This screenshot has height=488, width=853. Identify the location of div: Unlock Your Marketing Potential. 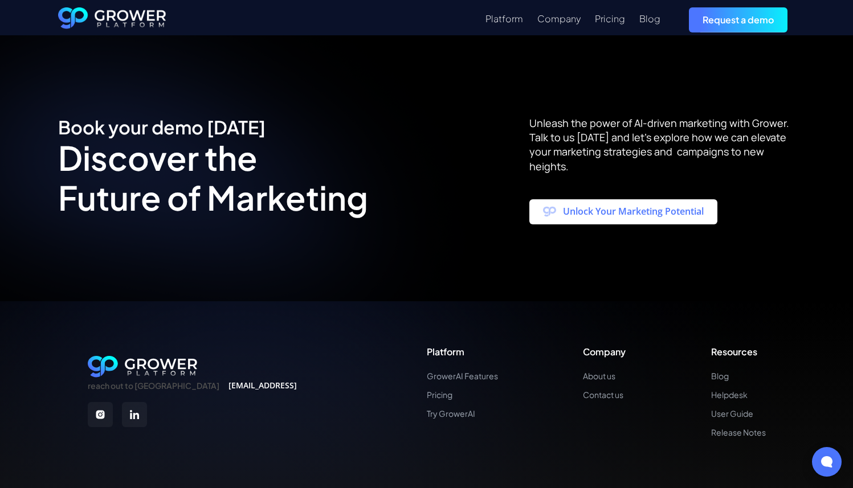
(633, 211).